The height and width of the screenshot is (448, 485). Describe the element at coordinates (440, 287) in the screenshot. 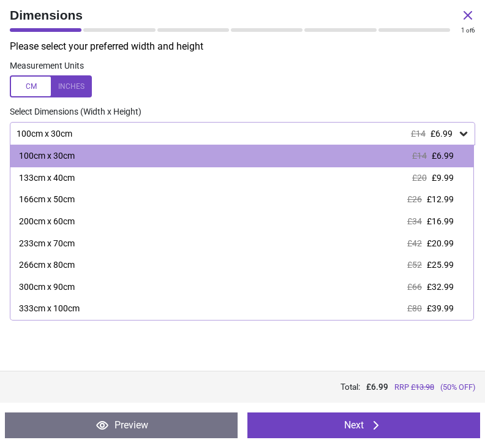

I see `span: £32.99` at that location.